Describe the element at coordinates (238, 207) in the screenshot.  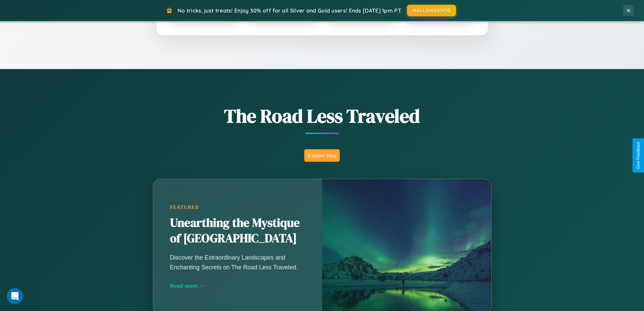
I see `div: Featured` at that location.